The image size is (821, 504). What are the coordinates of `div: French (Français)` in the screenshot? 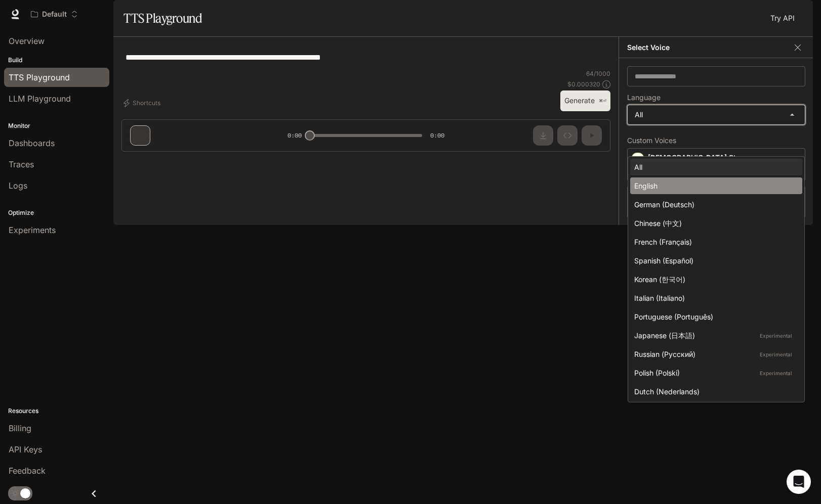 It's located at (714, 242).